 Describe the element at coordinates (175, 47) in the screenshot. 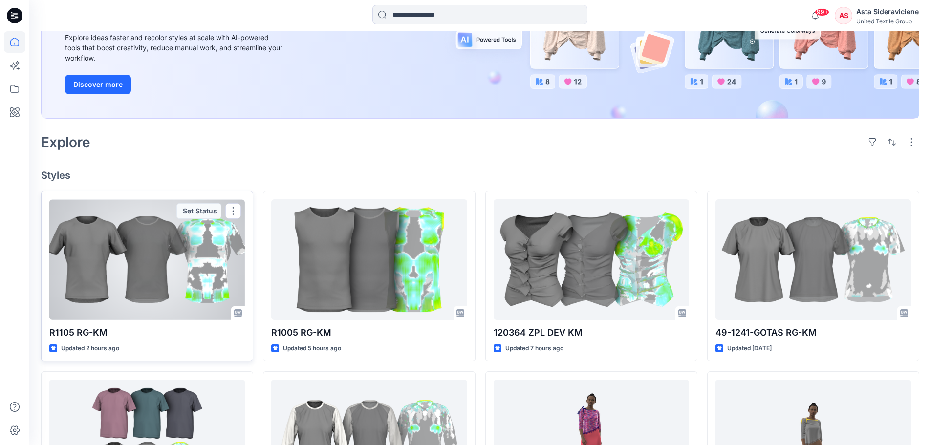

I see `div: Explore ideas faster and recolor styles at scale with AI-powered tools that boost creativity, red...` at that location.